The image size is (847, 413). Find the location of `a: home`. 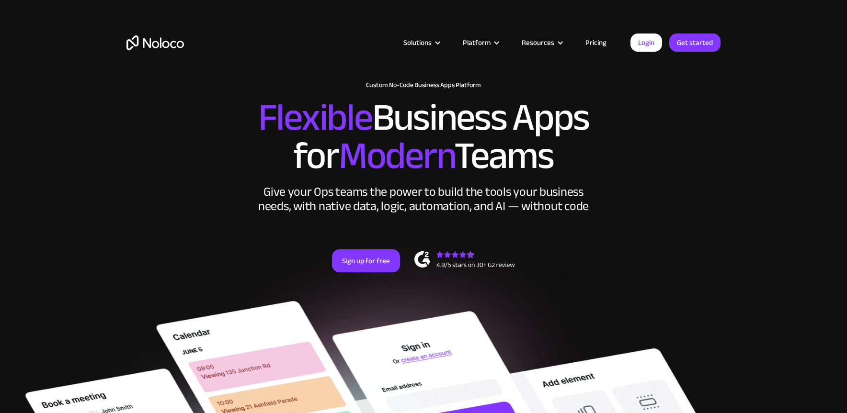

a: home is located at coordinates (155, 43).